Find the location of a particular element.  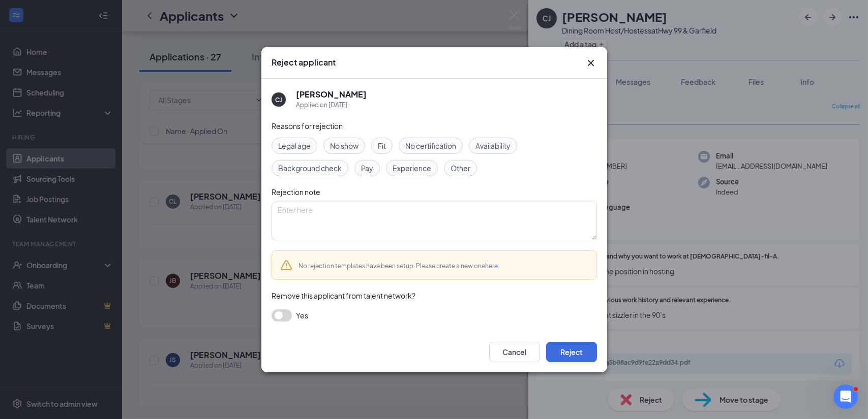

h3: Reject applicant is located at coordinates (304, 63).